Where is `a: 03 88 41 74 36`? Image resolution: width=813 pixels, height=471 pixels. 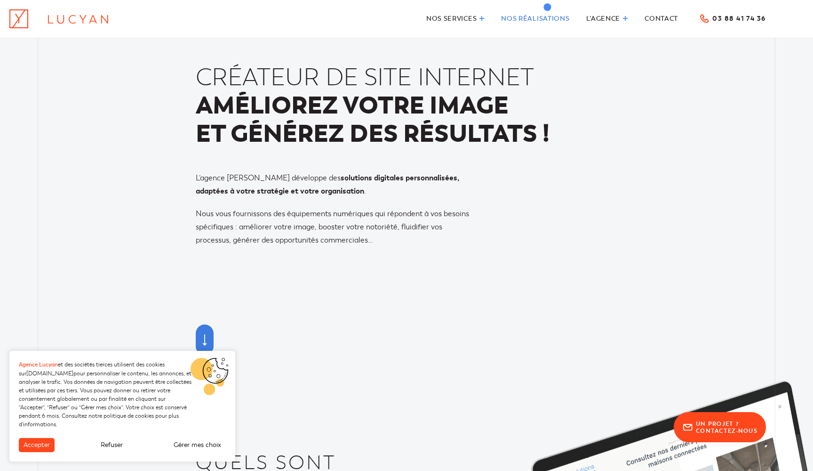 a: 03 88 41 74 36 is located at coordinates (732, 18).